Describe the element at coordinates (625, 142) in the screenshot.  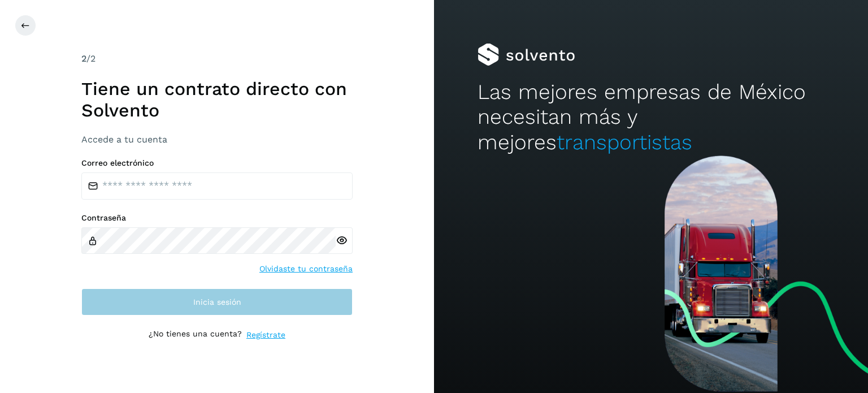
I see `span: transportistas` at that location.